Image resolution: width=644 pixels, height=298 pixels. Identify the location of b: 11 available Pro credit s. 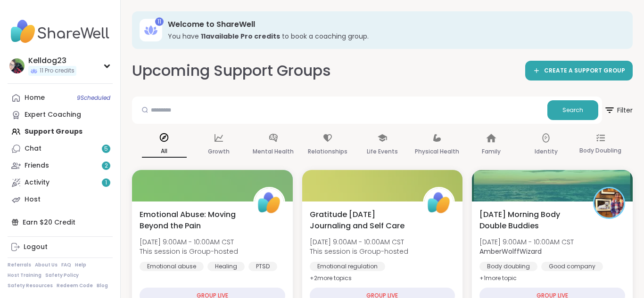
(240, 36).